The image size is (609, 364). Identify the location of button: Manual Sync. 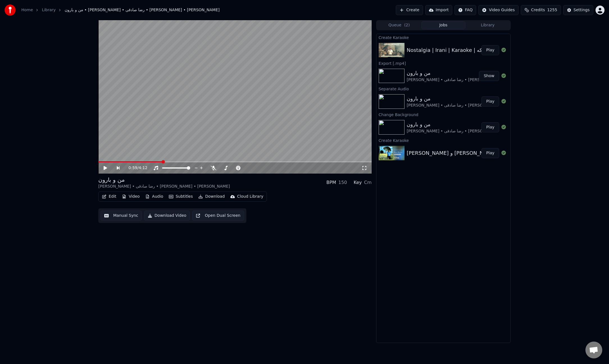
(121, 216).